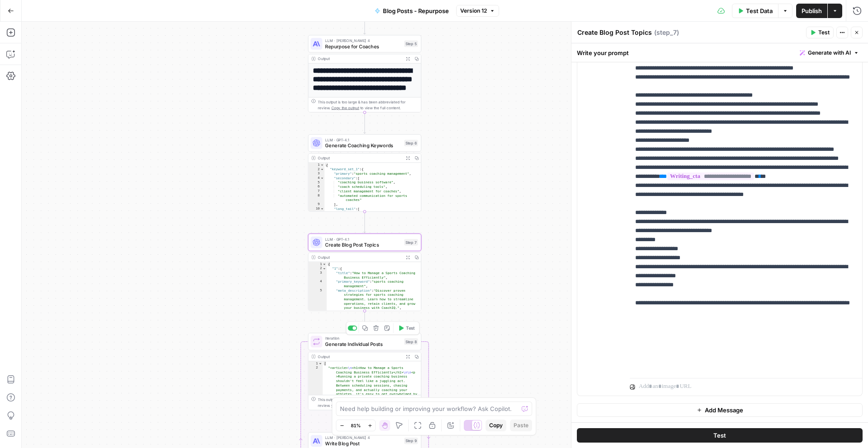  What do you see at coordinates (411, 441) in the screenshot?
I see `div: Step 9` at bounding box center [411, 441].